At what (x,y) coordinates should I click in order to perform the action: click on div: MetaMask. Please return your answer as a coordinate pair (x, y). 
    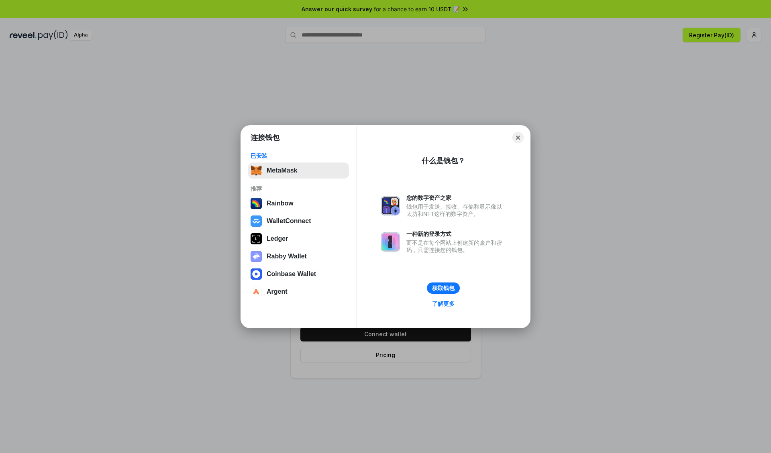
    Looking at the image, I should click on (282, 171).